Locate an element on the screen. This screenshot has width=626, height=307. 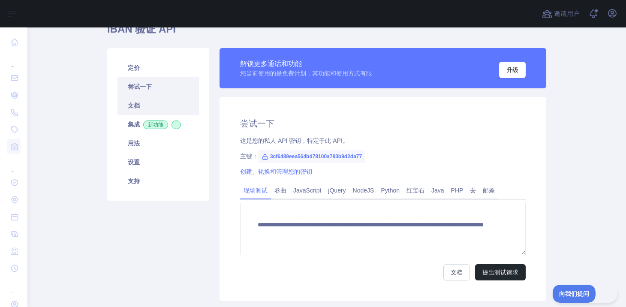
a: 集成新功能 is located at coordinates (158, 124).